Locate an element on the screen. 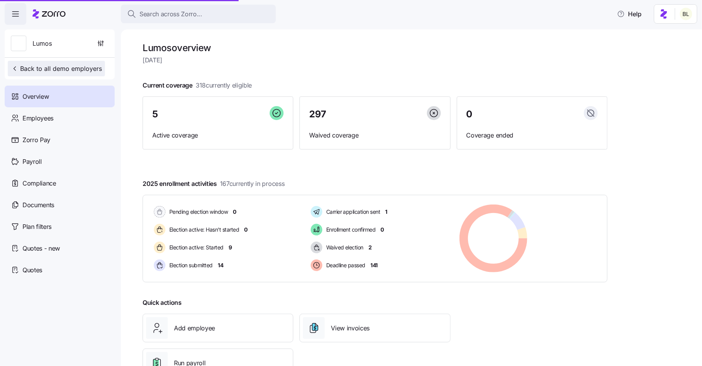 The height and width of the screenshot is (366, 702). span: Back to all demo employers is located at coordinates (56, 69).